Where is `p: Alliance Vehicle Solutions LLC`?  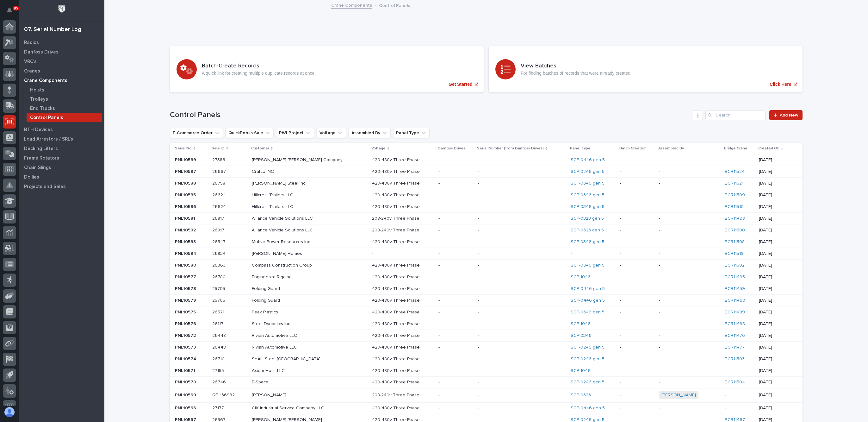 p: Alliance Vehicle Solutions LLC is located at coordinates (283, 230).